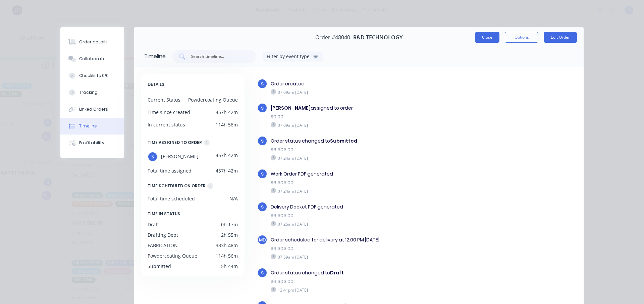  What do you see at coordinates (227, 245) in the screenshot?
I see `div: 333h 48m` at bounding box center [227, 245].